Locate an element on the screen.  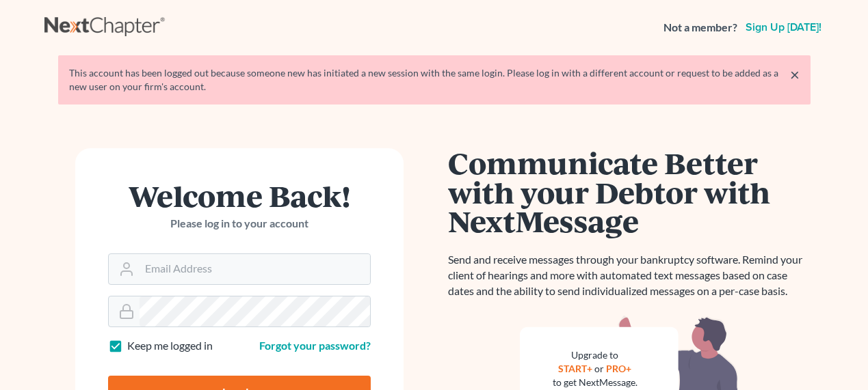
label: Keep me logged in is located at coordinates (170, 345).